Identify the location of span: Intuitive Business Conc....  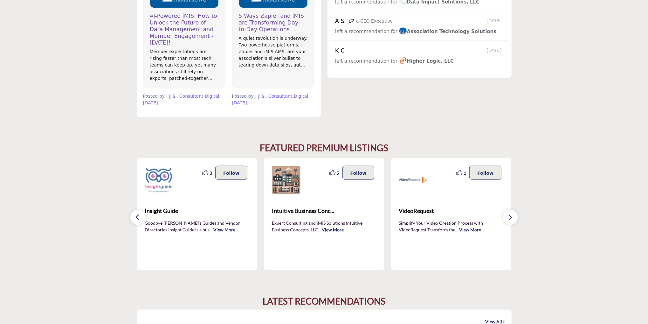
(324, 210).